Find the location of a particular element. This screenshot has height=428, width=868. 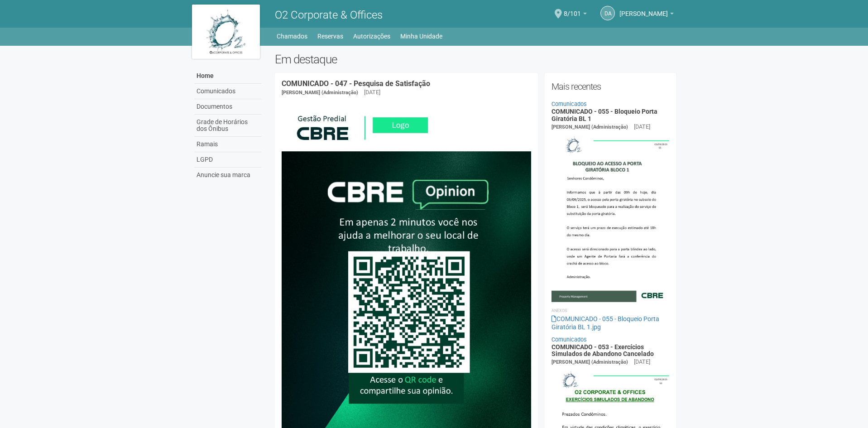

a: LGPD is located at coordinates (228, 160).